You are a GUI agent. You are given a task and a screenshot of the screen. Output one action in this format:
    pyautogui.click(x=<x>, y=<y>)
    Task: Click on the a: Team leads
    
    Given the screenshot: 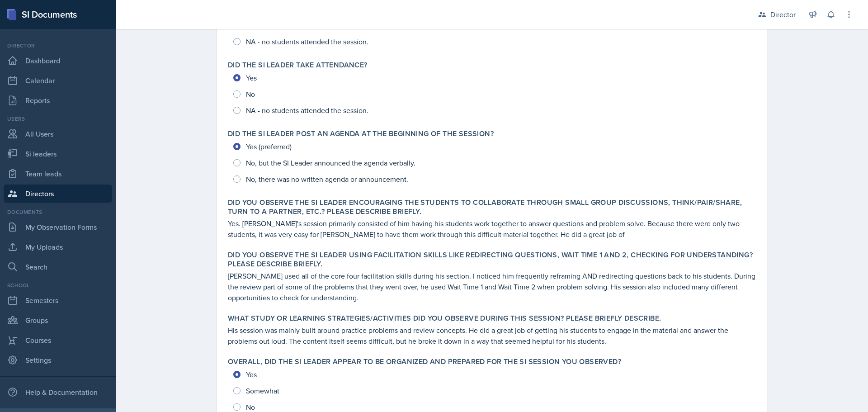 What is the action you would take?
    pyautogui.click(x=58, y=174)
    